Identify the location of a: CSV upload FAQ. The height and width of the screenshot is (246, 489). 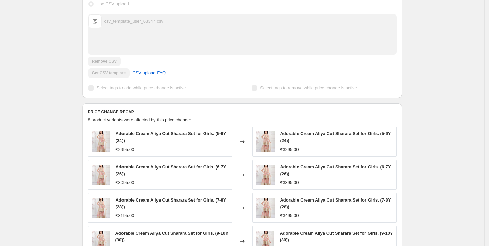
(149, 73).